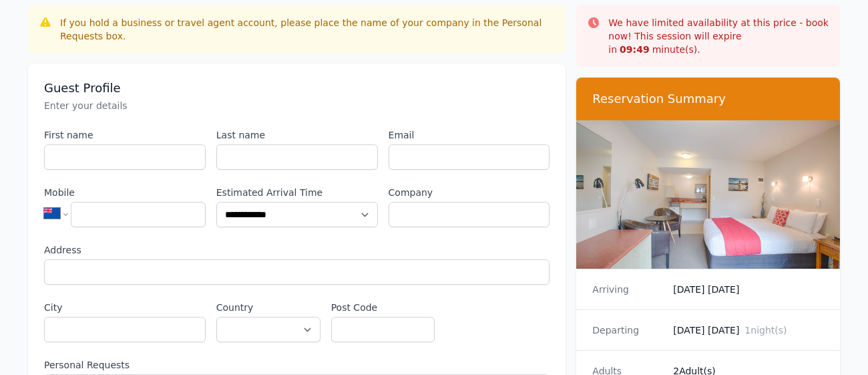 Image resolution: width=868 pixels, height=375 pixels. What do you see at coordinates (718, 36) in the screenshot?
I see `p: We have limited availability at this price - book now! This session will expire in minute(s).` at bounding box center [718, 36].